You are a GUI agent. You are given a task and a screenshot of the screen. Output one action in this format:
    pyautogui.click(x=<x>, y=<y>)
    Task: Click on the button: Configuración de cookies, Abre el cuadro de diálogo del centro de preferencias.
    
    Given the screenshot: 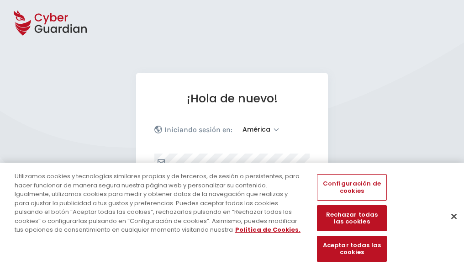 What is the action you would take?
    pyautogui.click(x=352, y=187)
    